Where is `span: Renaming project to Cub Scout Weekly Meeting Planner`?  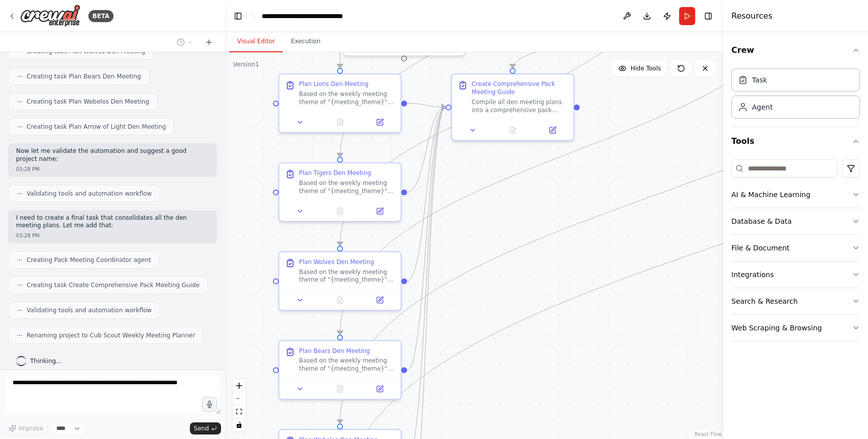
span: Renaming project to Cub Scout Weekly Meeting Planner is located at coordinates (111, 335).